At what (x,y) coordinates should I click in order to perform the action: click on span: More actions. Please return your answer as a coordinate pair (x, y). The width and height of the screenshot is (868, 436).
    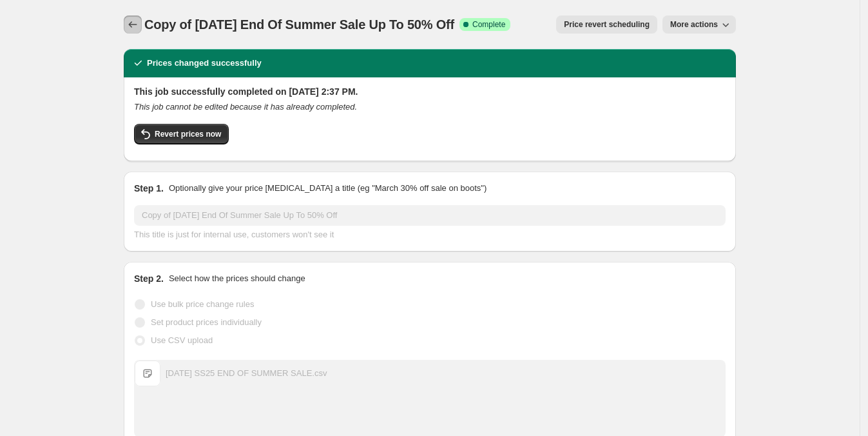
    Looking at the image, I should click on (695, 25).